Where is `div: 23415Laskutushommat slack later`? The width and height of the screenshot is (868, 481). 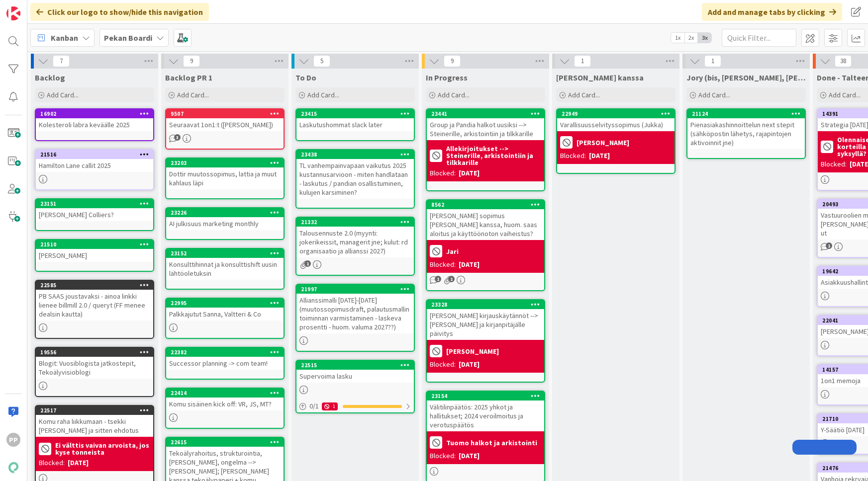
div: 23415Laskutushommat slack later is located at coordinates (355, 120).